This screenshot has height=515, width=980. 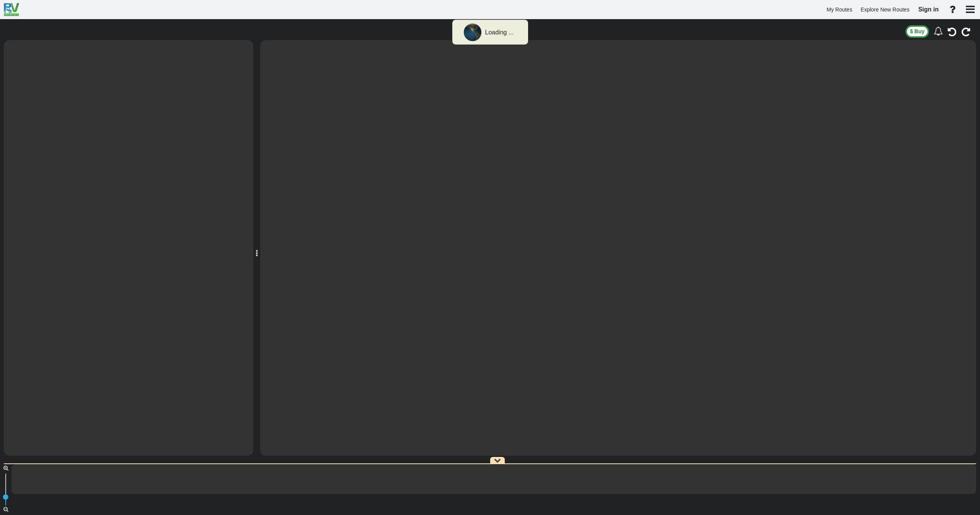 I want to click on a: My Routes, so click(x=839, y=10).